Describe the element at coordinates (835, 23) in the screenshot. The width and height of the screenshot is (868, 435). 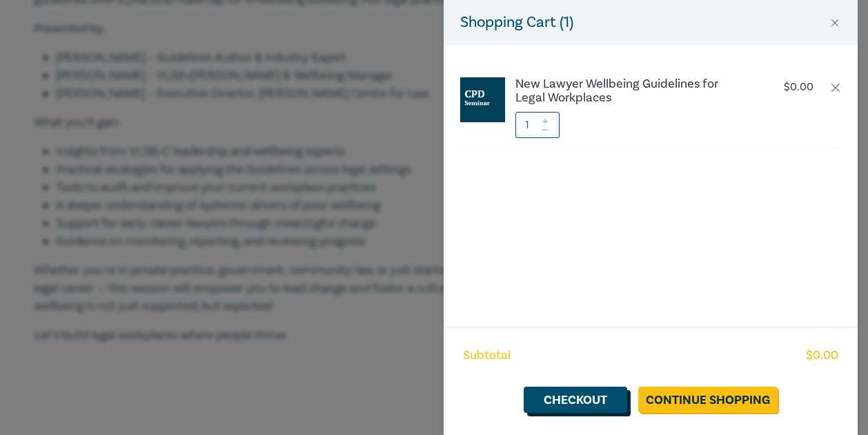
I see `button: Close` at that location.